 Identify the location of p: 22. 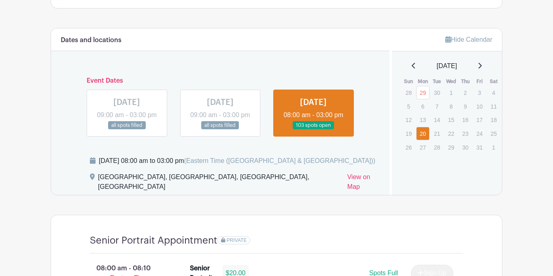
(451, 133).